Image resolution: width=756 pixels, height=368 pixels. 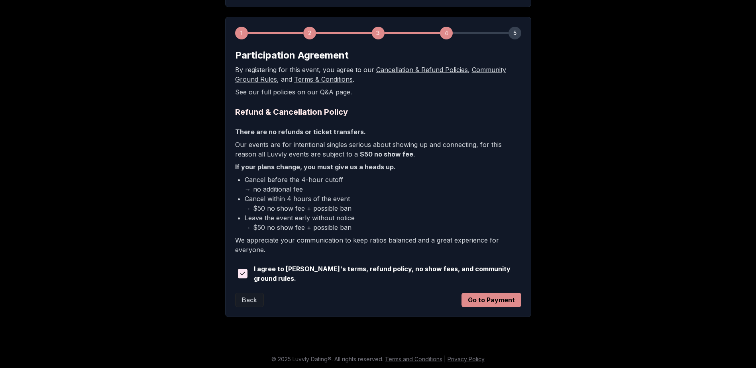 What do you see at coordinates (383, 185) in the screenshot?
I see `li: Cancel before the 4-hour cutoff → no additional fee` at bounding box center [383, 185].